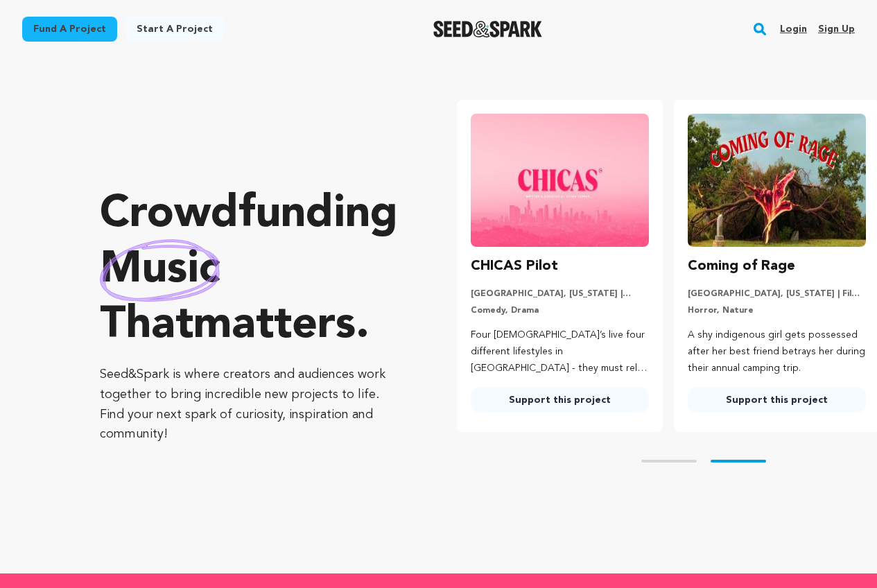 The height and width of the screenshot is (588, 877). What do you see at coordinates (514, 266) in the screenshot?
I see `h3: CHICAS Pilot` at bounding box center [514, 266].